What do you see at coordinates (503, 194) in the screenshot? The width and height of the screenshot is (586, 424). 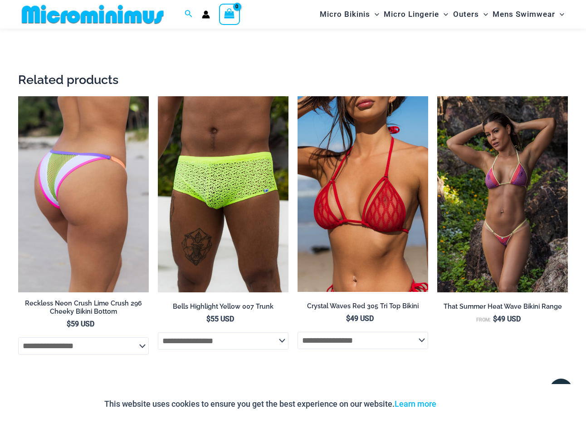 I see `a: That Summer Heat Wave 3063 Tri Top 4303 Micro Bottom 01That Summer Heat Wave 3063 Tri Top 4303 Mi...` at bounding box center [503, 194].